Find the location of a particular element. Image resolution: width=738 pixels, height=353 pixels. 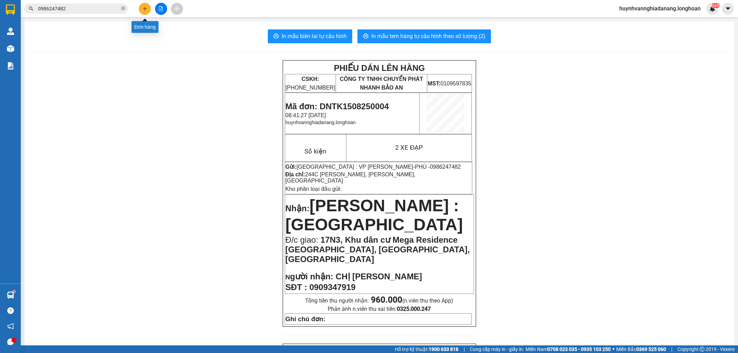

span: Số kiện is located at coordinates (315, 152).